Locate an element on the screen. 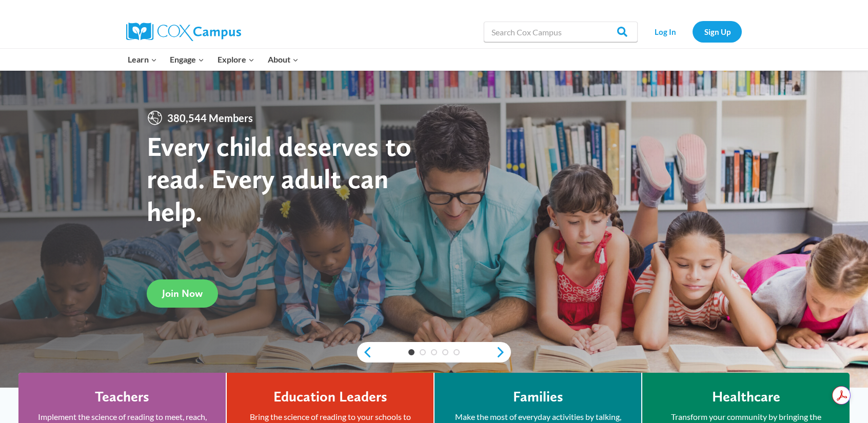  span: 380,544 Members is located at coordinates (210, 118).